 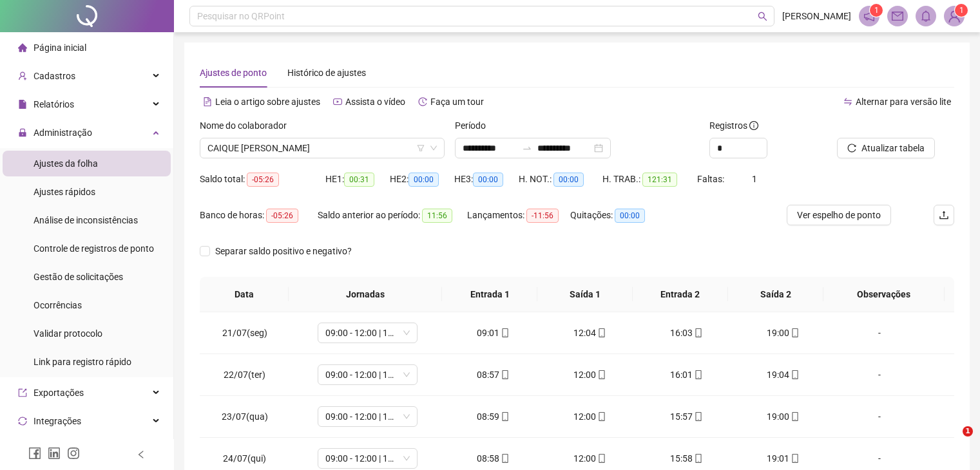 I want to click on span: Validar protocolo, so click(x=67, y=333).